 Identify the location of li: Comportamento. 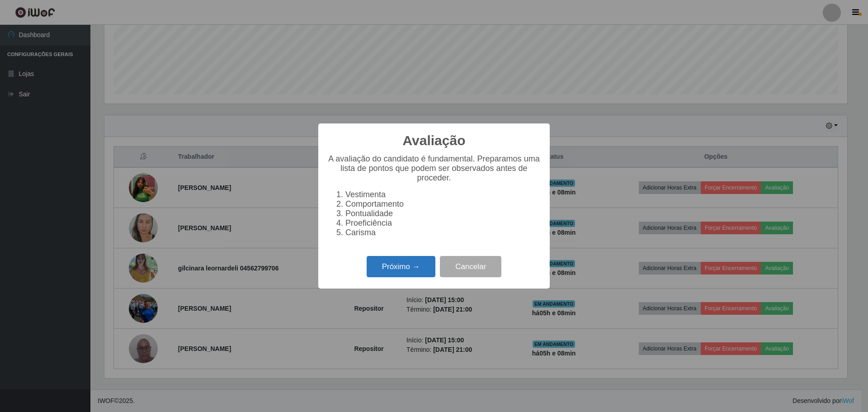
(443, 204).